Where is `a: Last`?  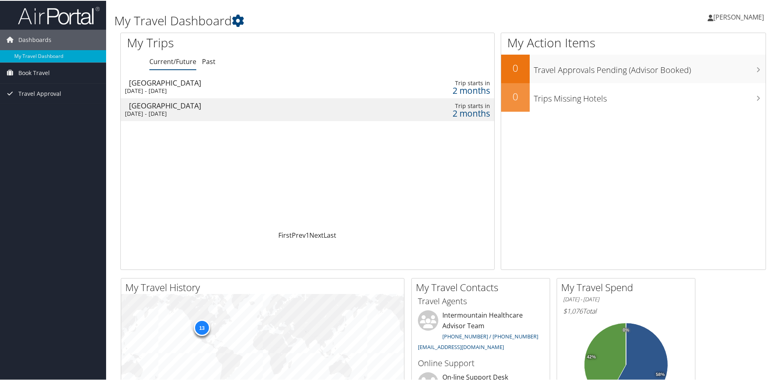
a: Last is located at coordinates (330, 235).